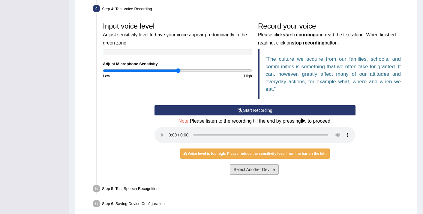 This screenshot has height=214, width=423. I want to click on q: The culture we acquire from our families, schools, and communities is something that we often tak..., so click(333, 74).